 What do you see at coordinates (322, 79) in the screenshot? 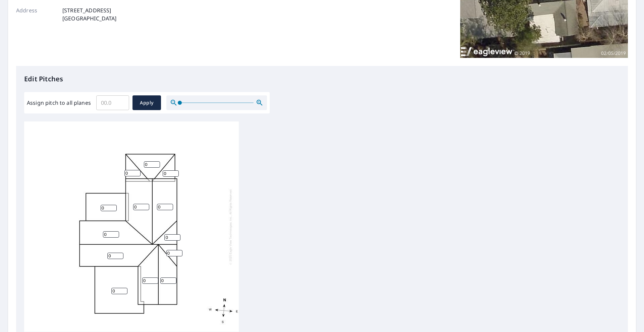
I see `p: Edit Pitches` at bounding box center [322, 79].